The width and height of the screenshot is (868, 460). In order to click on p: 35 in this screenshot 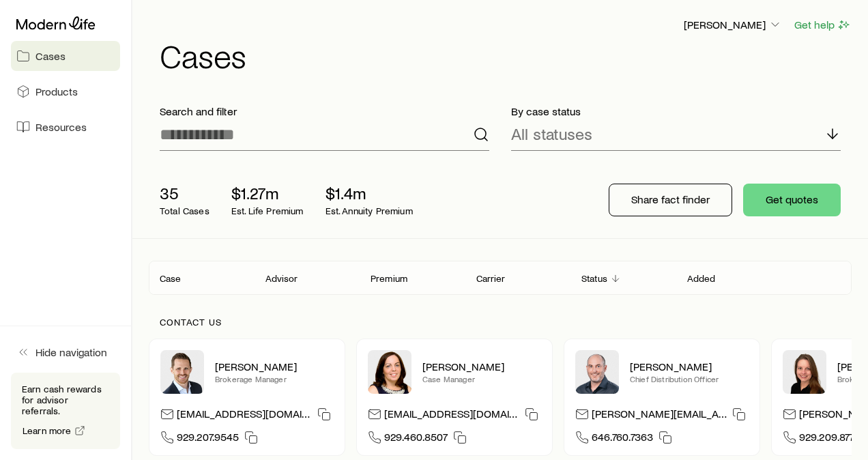, I will do `click(184, 193)`.